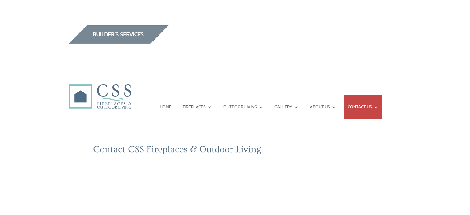 This screenshot has height=215, width=470. Describe the element at coordinates (243, 107) in the screenshot. I see `a: OUTDOOR LIVING` at that location.